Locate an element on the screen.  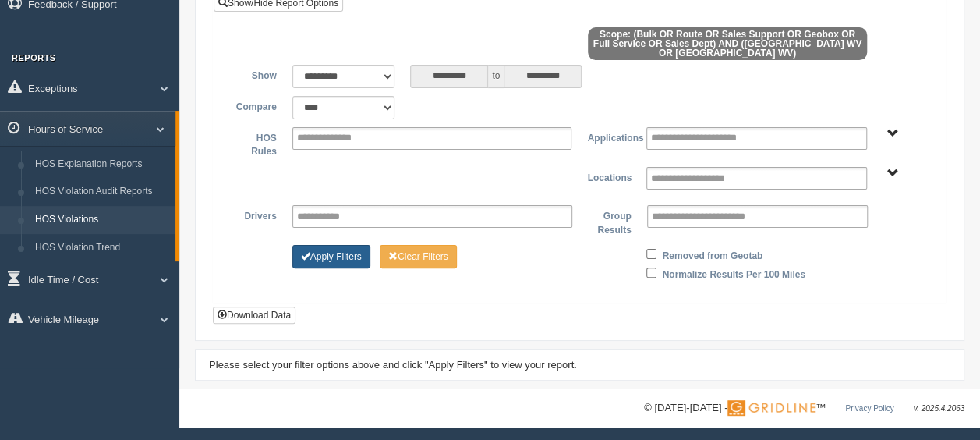
label: Removed from Geotab is located at coordinates (712, 254).